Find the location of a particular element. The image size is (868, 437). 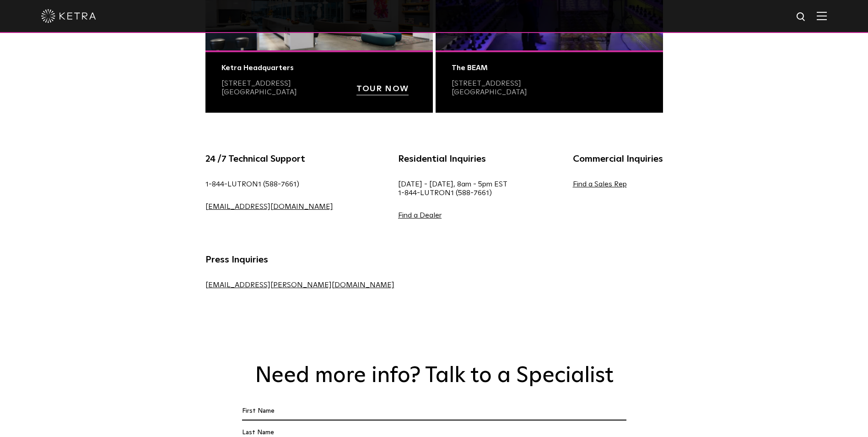

div: Ketra Headquarters is located at coordinates (319, 68).